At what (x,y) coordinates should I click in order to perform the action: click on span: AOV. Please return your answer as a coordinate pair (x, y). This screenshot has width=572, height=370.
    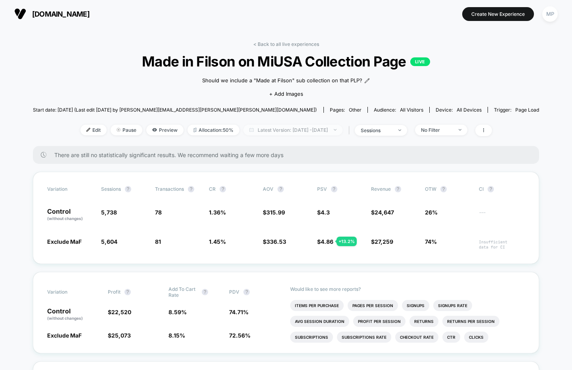
    Looking at the image, I should click on (268, 189).